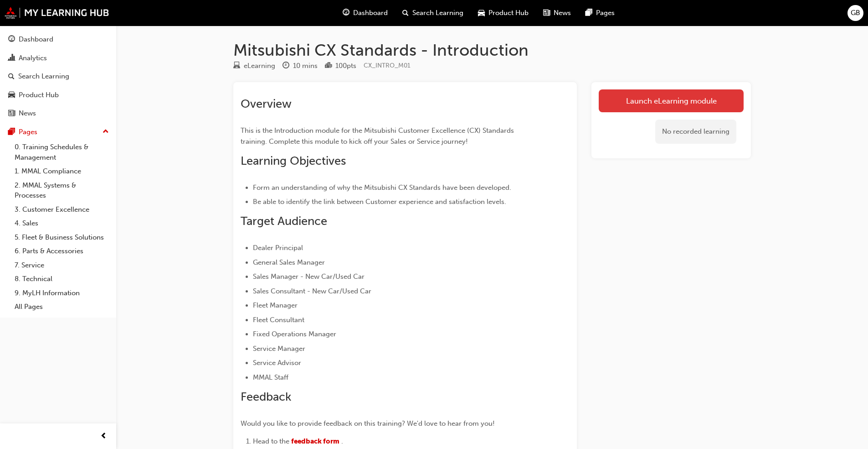  Describe the element at coordinates (563, 13) in the screenshot. I see `span: News` at that location.